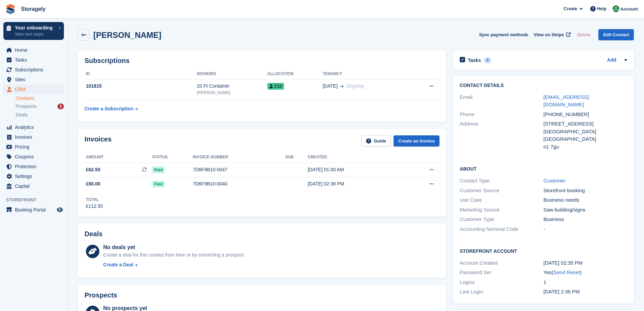 The image size is (644, 311). What do you see at coordinates (616, 35) in the screenshot?
I see `a: Edit Contact` at bounding box center [616, 35].